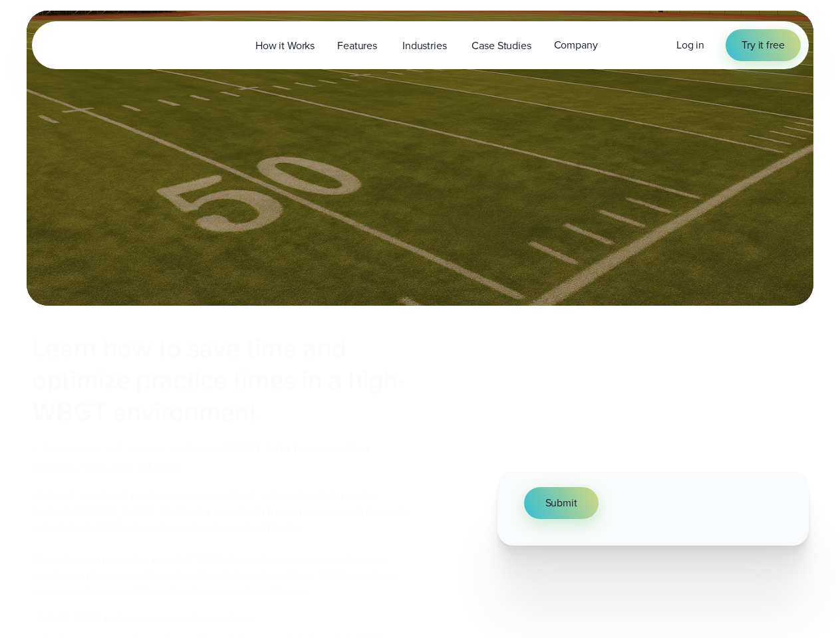  I want to click on a: Log in, so click(691, 45).